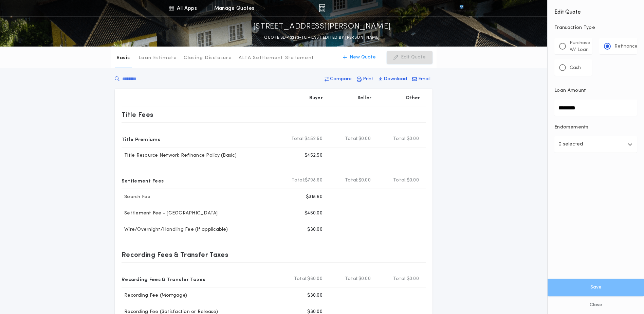 The width and height of the screenshot is (644, 314). What do you see at coordinates (596, 288) in the screenshot?
I see `button: Save` at bounding box center [596, 288].